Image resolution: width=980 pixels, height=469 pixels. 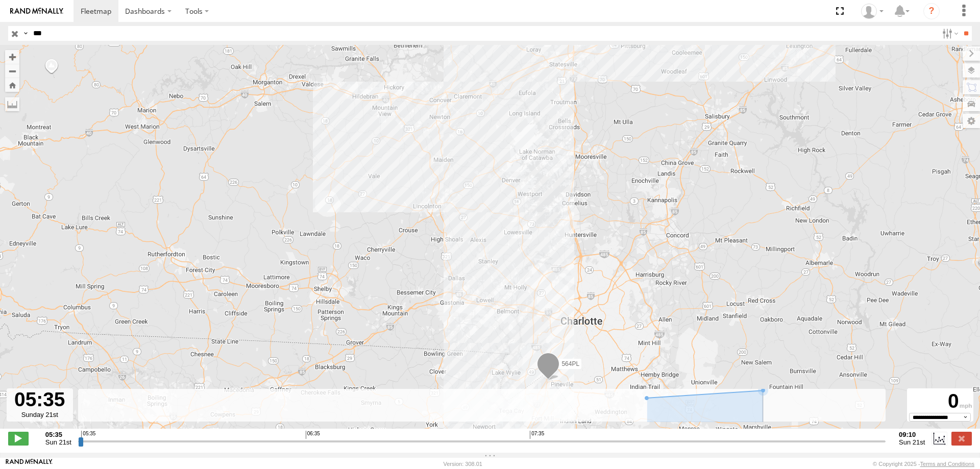 What do you see at coordinates (37, 11) in the screenshot?
I see `img: rand-logo.svg` at bounding box center [37, 11].